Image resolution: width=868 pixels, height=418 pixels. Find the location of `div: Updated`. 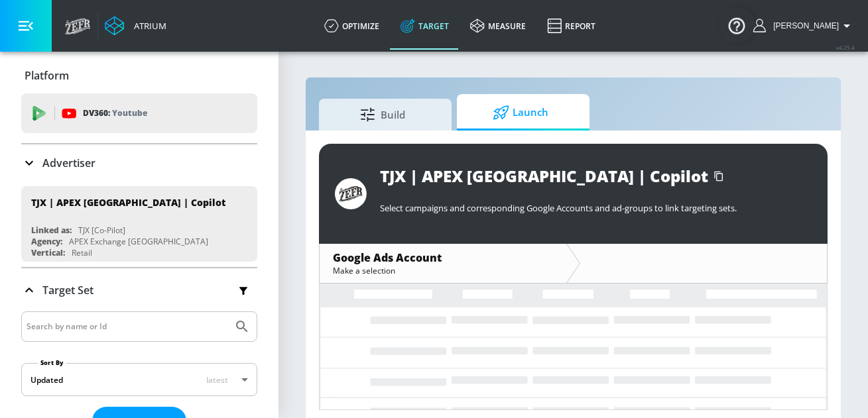

div: Updated is located at coordinates (46, 380).